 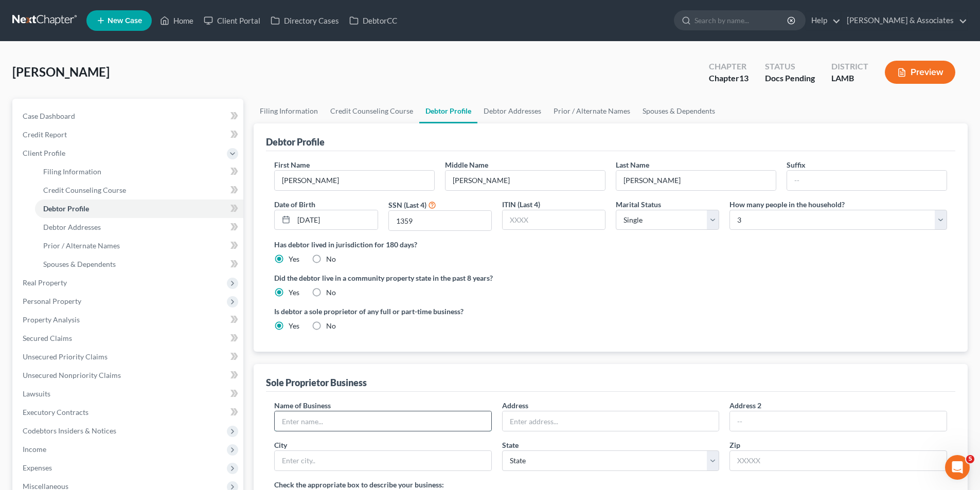 What do you see at coordinates (176, 20) in the screenshot?
I see `a: Home` at bounding box center [176, 20].